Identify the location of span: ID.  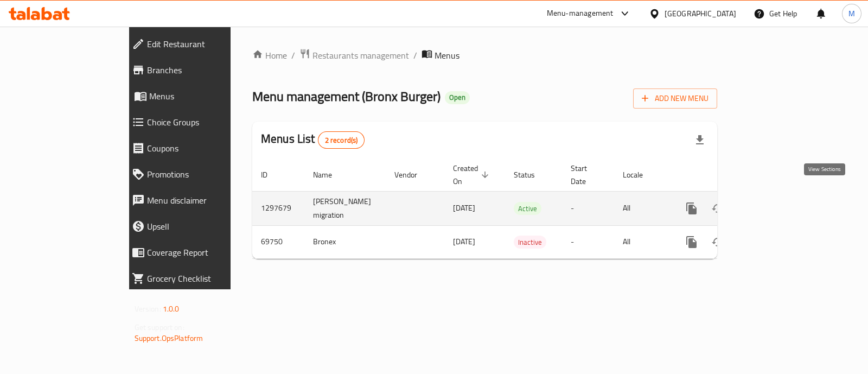
(271, 175).